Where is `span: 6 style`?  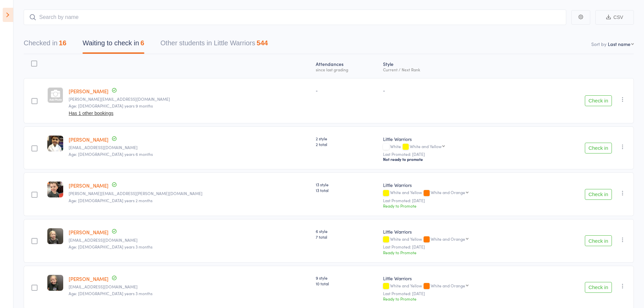 span: 6 style is located at coordinates (346, 231).